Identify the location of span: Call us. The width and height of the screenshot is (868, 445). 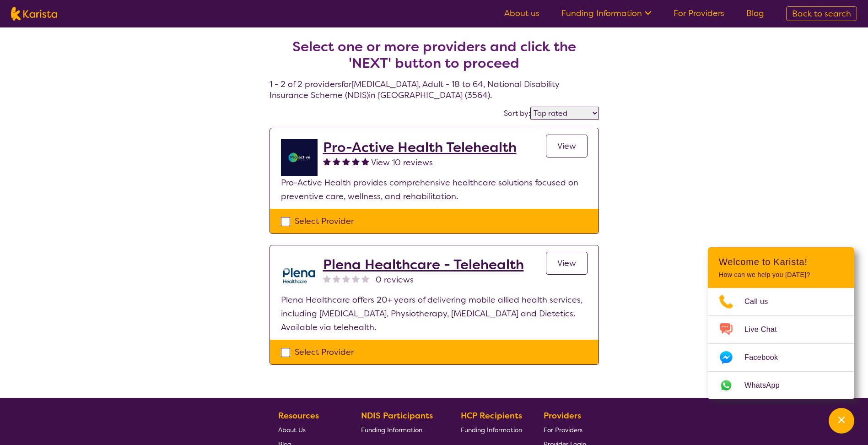
(762, 301).